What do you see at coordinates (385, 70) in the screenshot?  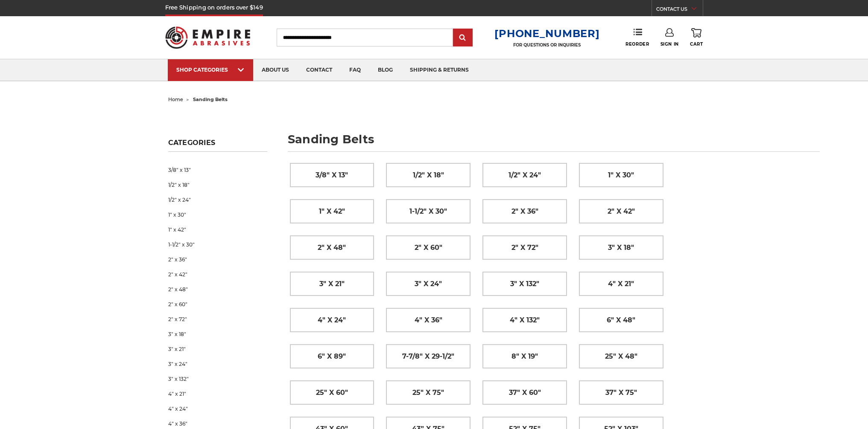 I see `a: blog` at bounding box center [385, 70].